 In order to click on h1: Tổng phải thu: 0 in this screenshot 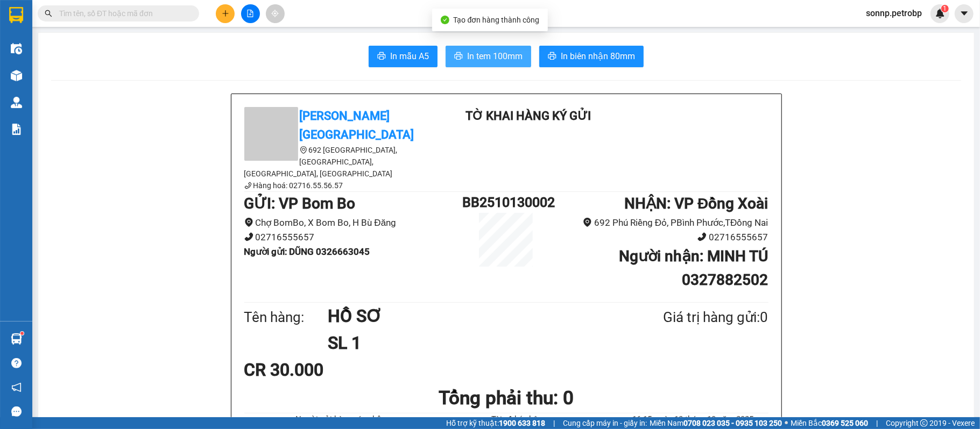, I will do `click(507, 399)`.